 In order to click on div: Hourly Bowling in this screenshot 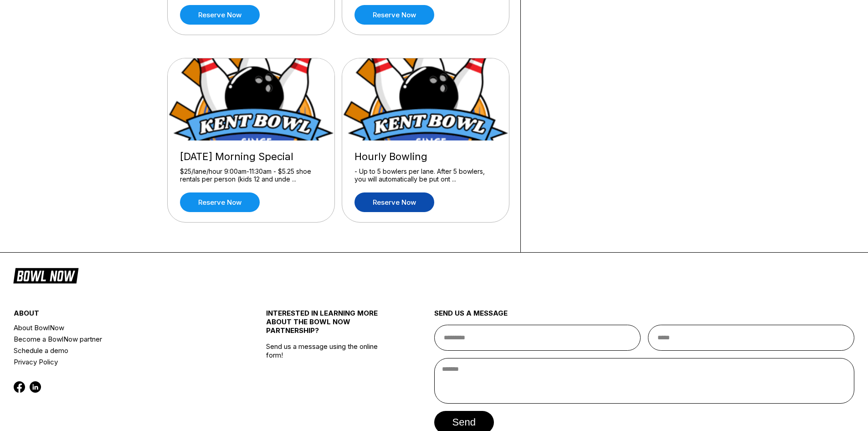, I will do `click(426, 157)`.